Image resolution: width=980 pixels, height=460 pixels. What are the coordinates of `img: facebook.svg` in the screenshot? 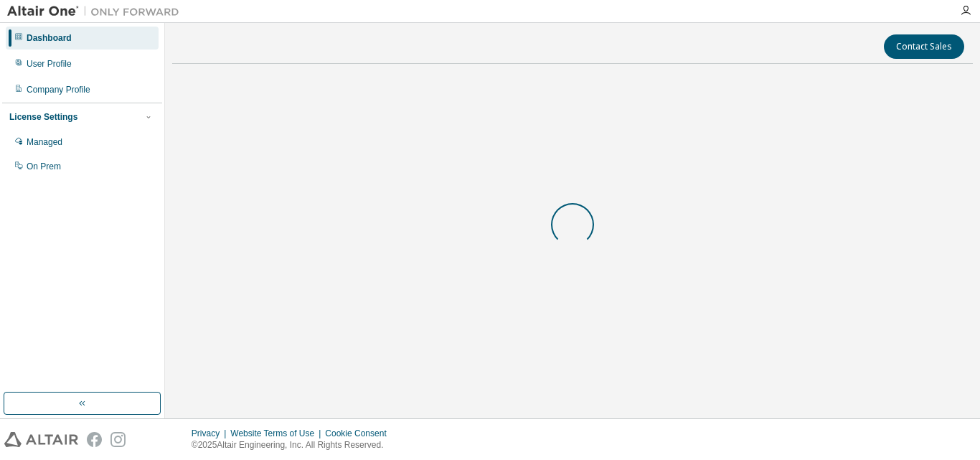 It's located at (94, 439).